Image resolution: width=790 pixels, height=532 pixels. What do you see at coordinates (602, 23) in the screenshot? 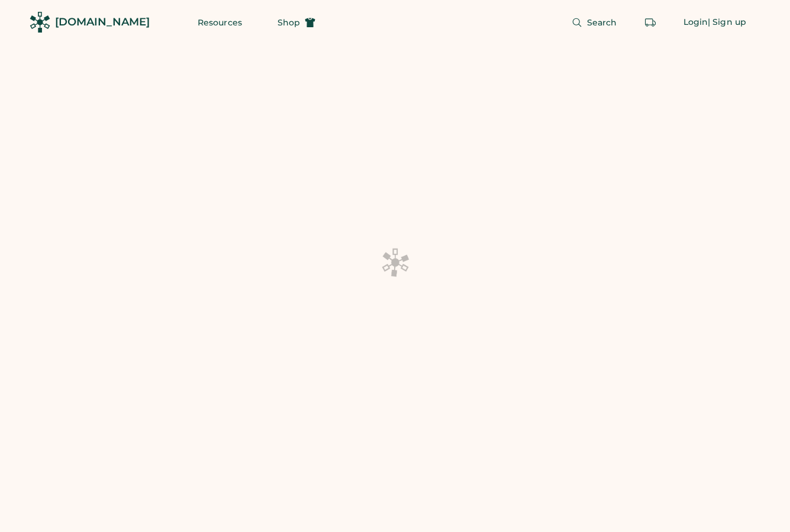
I see `span: Search` at bounding box center [602, 23].